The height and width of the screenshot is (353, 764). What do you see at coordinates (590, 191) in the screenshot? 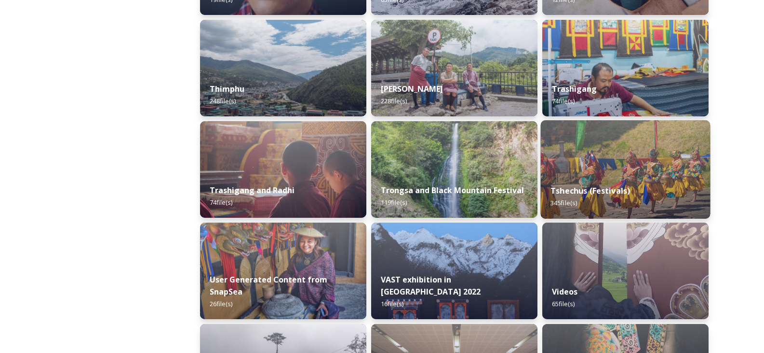
I see `strong: Tshechus (Festivals)` at bounding box center [590, 191].